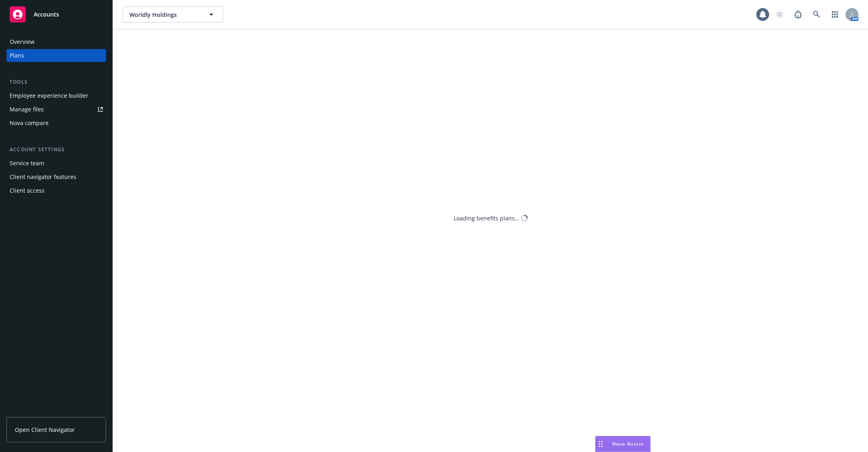 Image resolution: width=868 pixels, height=452 pixels. I want to click on a: Manage files, so click(56, 110).